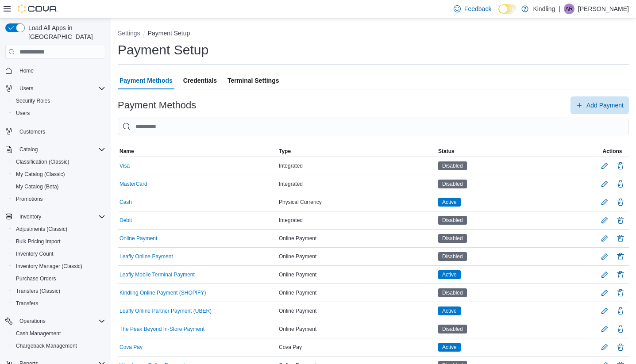 Image resolution: width=636 pixels, height=364 pixels. I want to click on button: Classification (Classic), so click(59, 162).